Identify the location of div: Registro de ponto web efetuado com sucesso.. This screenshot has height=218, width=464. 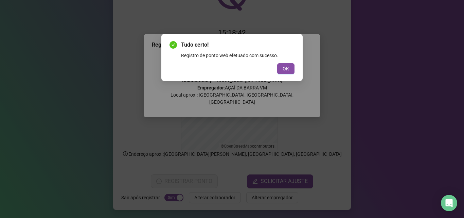
(238, 55).